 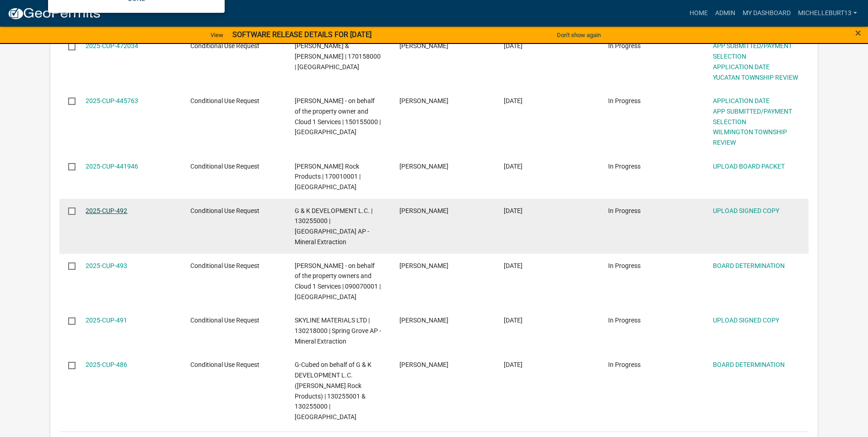 I want to click on a: APP SUBMITTED/PAYMENT SELECTION, so click(x=753, y=116).